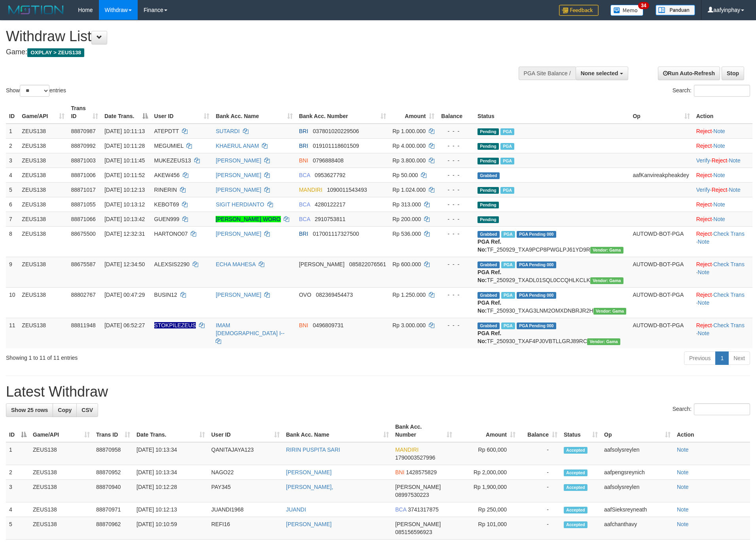 This screenshot has width=756, height=542. I want to click on span: AKEW456, so click(167, 175).